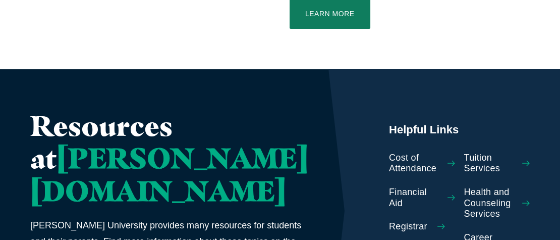  I want to click on a: Financial Aid, so click(422, 197).